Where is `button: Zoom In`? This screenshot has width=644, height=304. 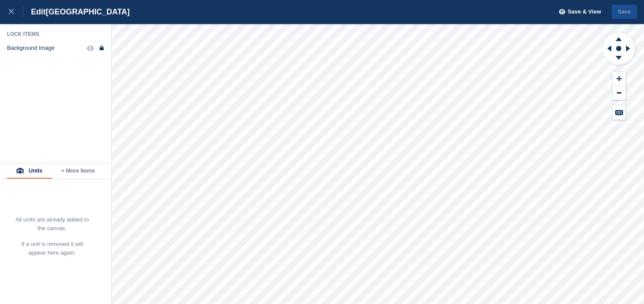 button: Zoom In is located at coordinates (620, 79).